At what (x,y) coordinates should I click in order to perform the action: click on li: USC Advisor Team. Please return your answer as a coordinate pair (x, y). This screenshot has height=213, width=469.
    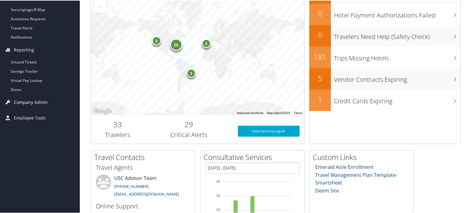
    Looking at the image, I should click on (143, 187).